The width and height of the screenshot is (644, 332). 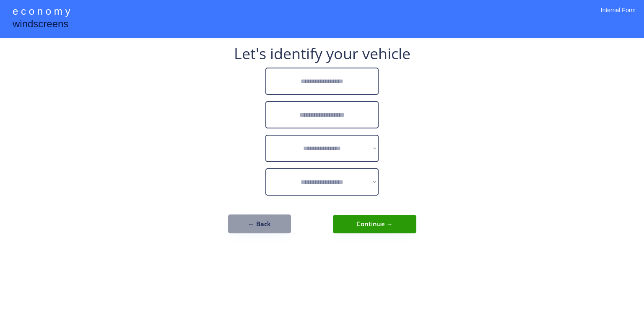 I want to click on button: Continue →, so click(x=374, y=224).